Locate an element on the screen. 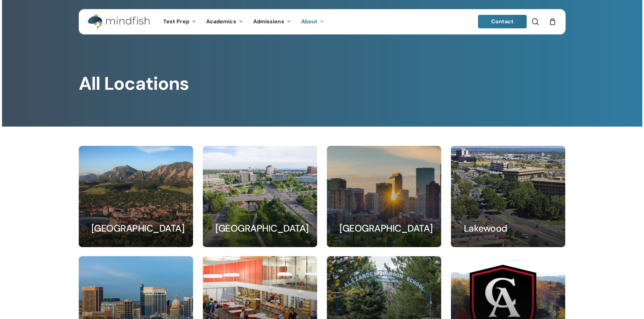 This screenshot has height=319, width=644. a: Contact is located at coordinates (502, 22).